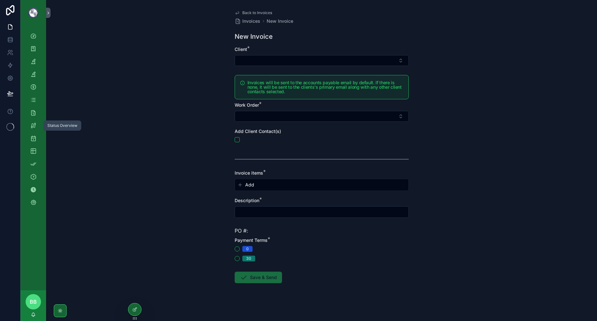 The height and width of the screenshot is (321, 597). What do you see at coordinates (248, 249) in the screenshot?
I see `div: 0` at bounding box center [248, 249].